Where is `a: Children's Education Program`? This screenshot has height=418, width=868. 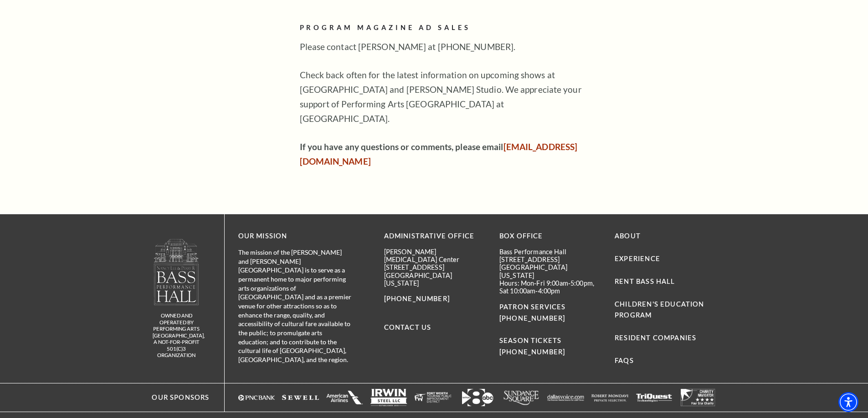 a: Children's Education Program is located at coordinates (659, 310).